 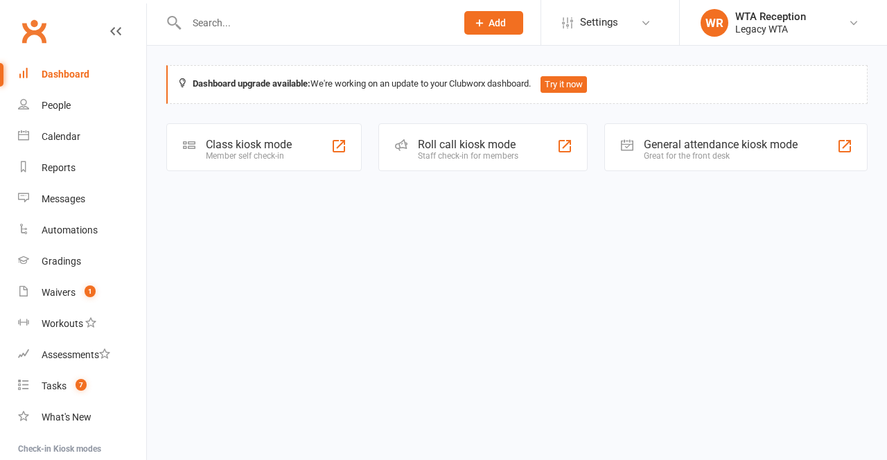 I want to click on a: Reports, so click(x=82, y=168).